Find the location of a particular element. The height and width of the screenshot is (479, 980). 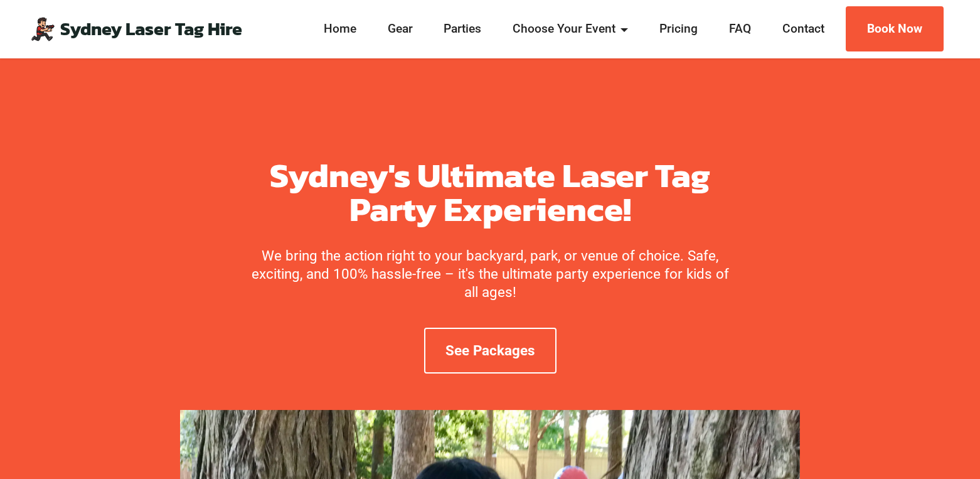

a: Choose Your Event is located at coordinates (571, 29).